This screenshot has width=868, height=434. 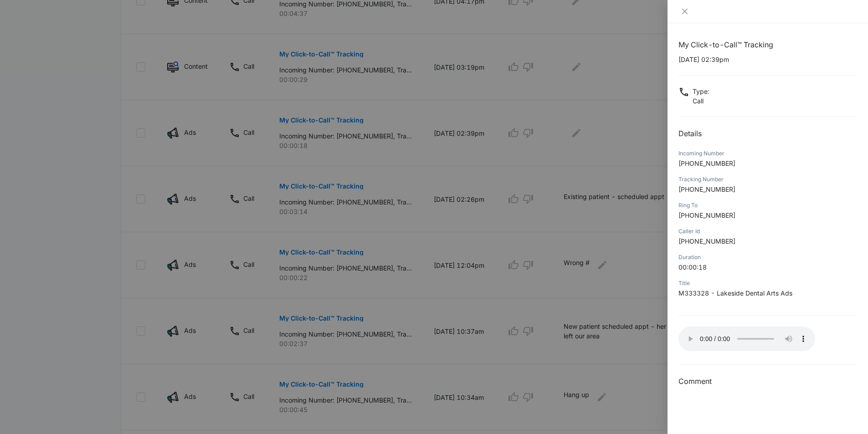 I want to click on h2: Details, so click(x=767, y=133).